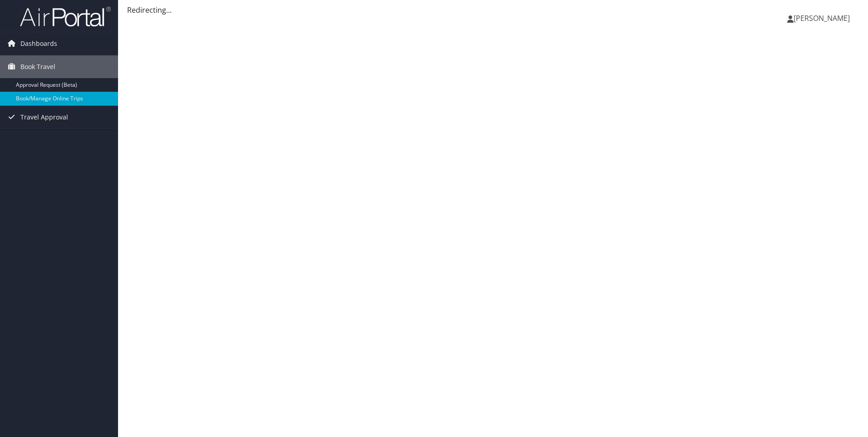 The width and height of the screenshot is (868, 437). Describe the element at coordinates (493, 10) in the screenshot. I see `div: Redirecting...` at that location.